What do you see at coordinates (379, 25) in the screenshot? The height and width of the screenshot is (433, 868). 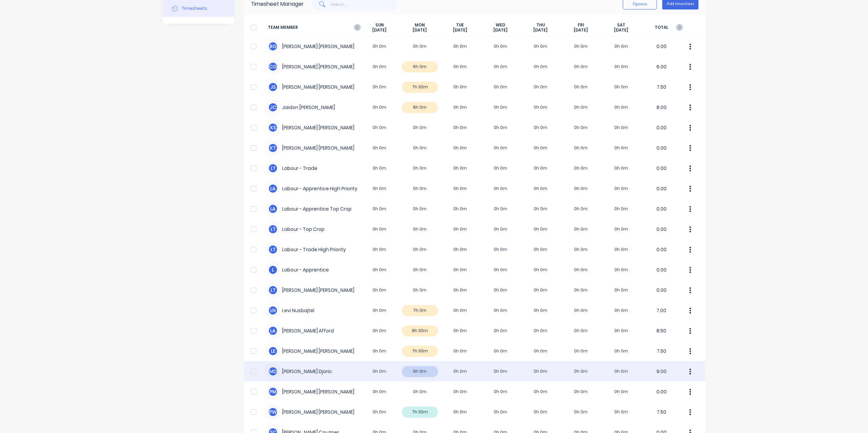 I see `span: SUN` at bounding box center [379, 25].